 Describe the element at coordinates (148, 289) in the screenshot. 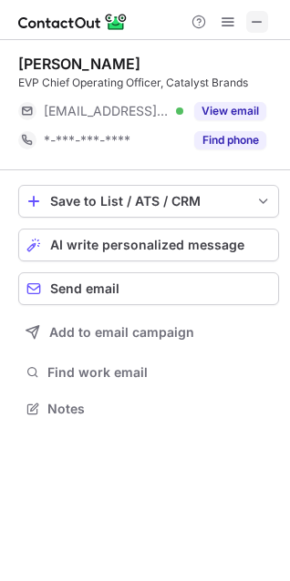

I see `button: Send email` at that location.